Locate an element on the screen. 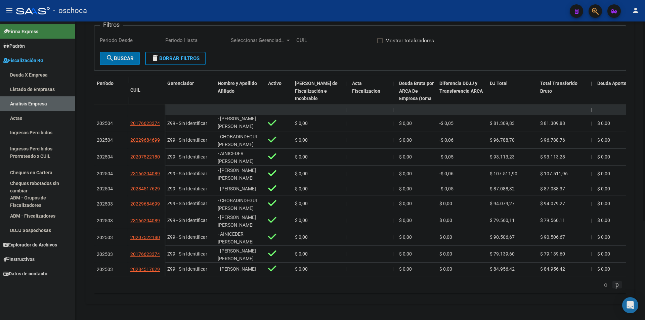 This screenshot has height=320, width=645. span: Deuda Bruta por ARCA De Empresa (toma en cuenta todos los afiliados) is located at coordinates (416, 98).